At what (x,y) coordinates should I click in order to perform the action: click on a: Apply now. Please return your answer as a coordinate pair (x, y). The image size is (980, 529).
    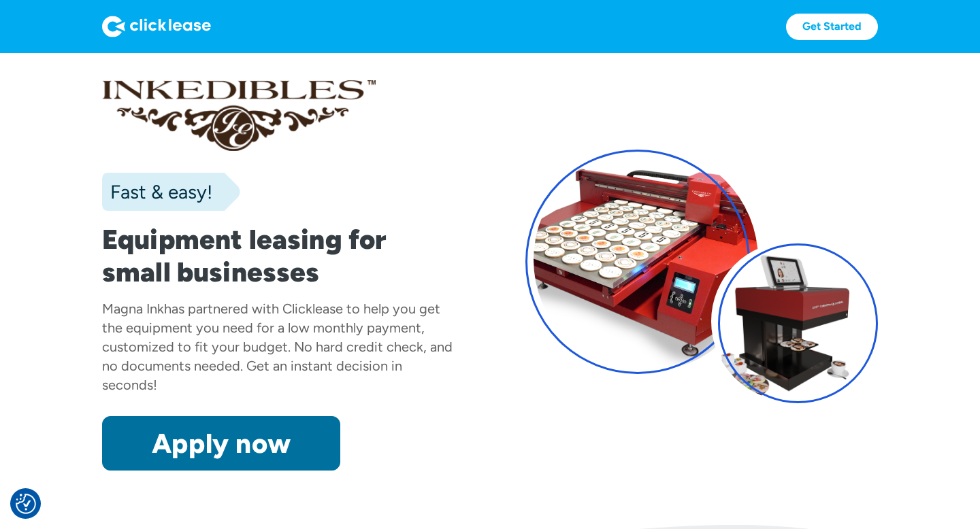
    Looking at the image, I should click on (221, 444).